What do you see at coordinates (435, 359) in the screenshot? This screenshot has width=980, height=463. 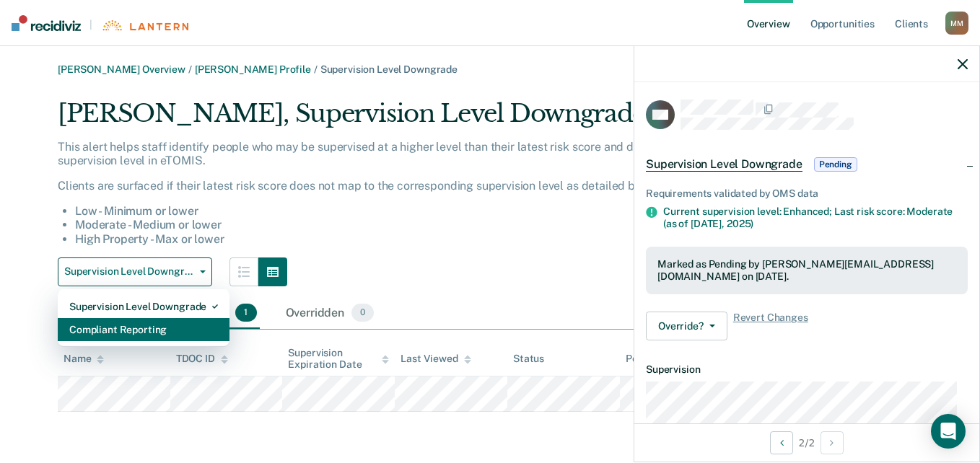 I see `div: Last Viewed` at bounding box center [435, 359].